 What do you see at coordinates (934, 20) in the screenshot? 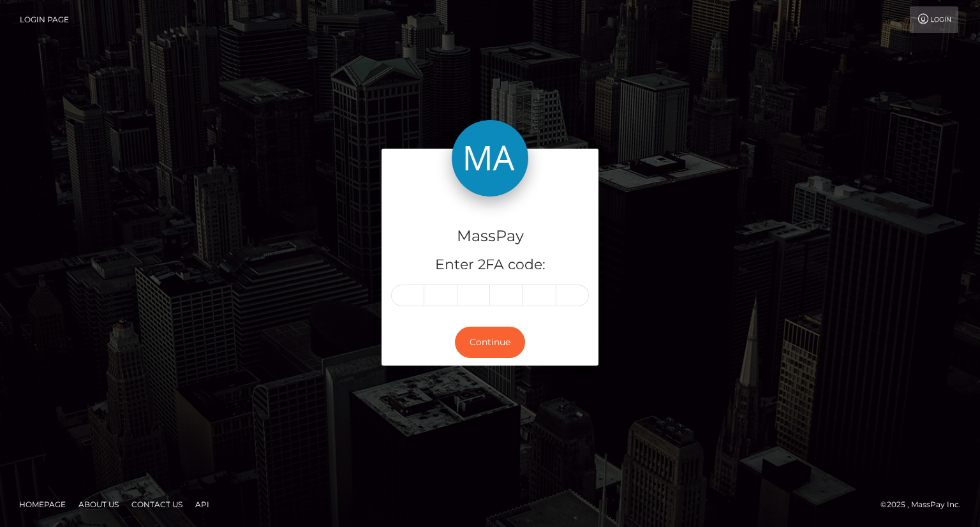
I see `a: Login` at bounding box center [934, 20].